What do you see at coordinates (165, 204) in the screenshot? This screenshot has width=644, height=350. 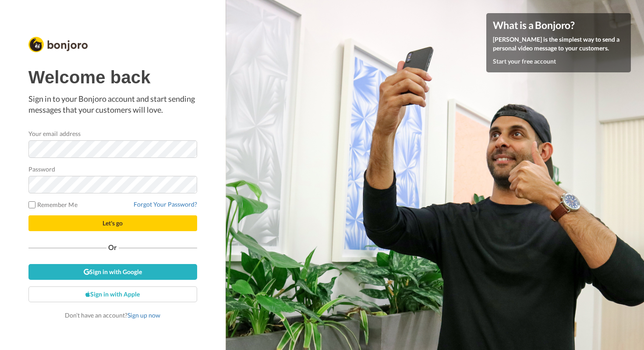 I see `a: Forgot Your Password?` at bounding box center [165, 204].